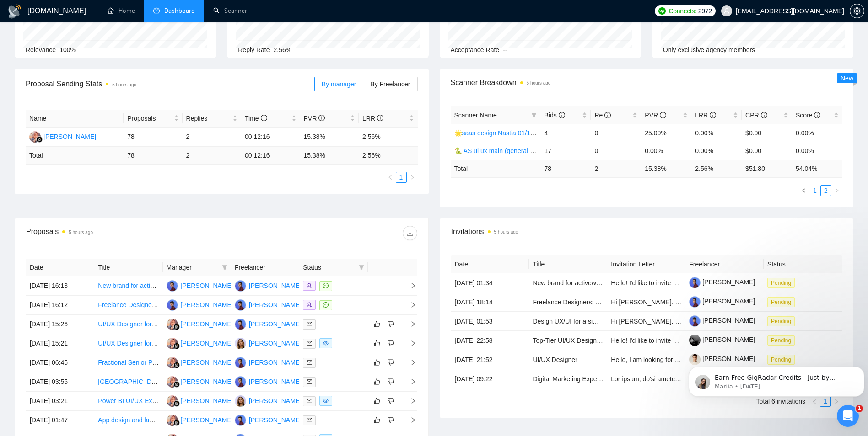 This screenshot has width=868, height=436. Describe the element at coordinates (410, 305) in the screenshot. I see `span: right` at that location.